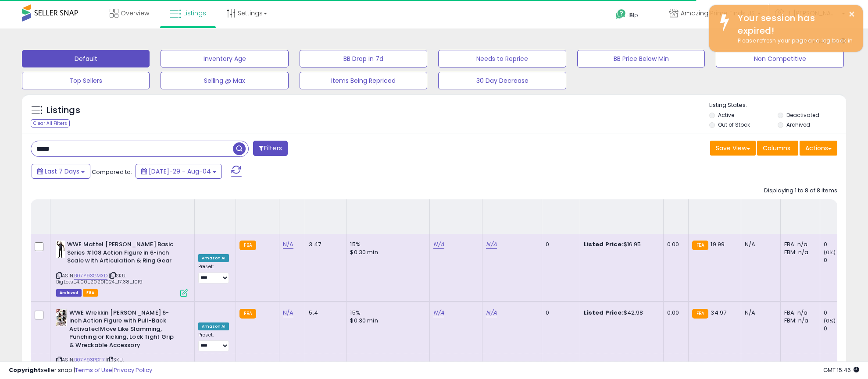 The width and height of the screenshot is (868, 379). I want to click on button: Needs to Reprice, so click(502, 59).